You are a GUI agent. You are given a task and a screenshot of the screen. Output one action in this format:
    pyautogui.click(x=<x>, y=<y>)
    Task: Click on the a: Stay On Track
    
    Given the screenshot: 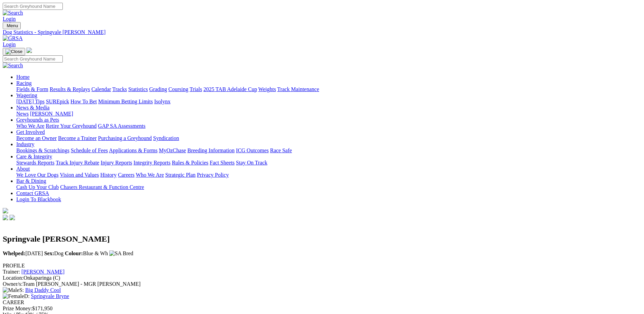 What is the action you would take?
    pyautogui.click(x=252, y=163)
    